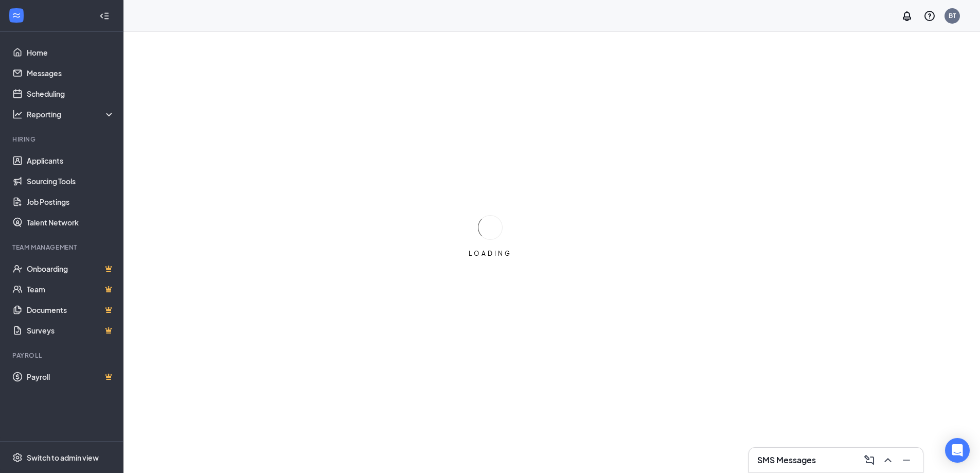  What do you see at coordinates (62, 139) in the screenshot?
I see `div: Hiring` at bounding box center [62, 139].